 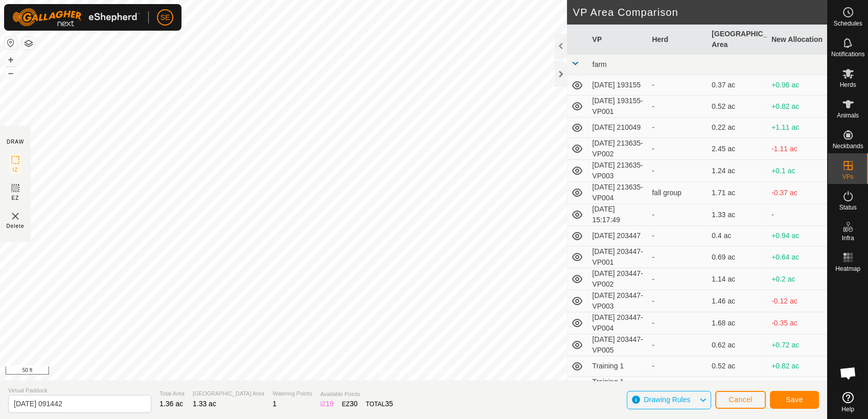 What do you see at coordinates (737, 323) in the screenshot?
I see `td: 1.68 ac` at bounding box center [737, 323].